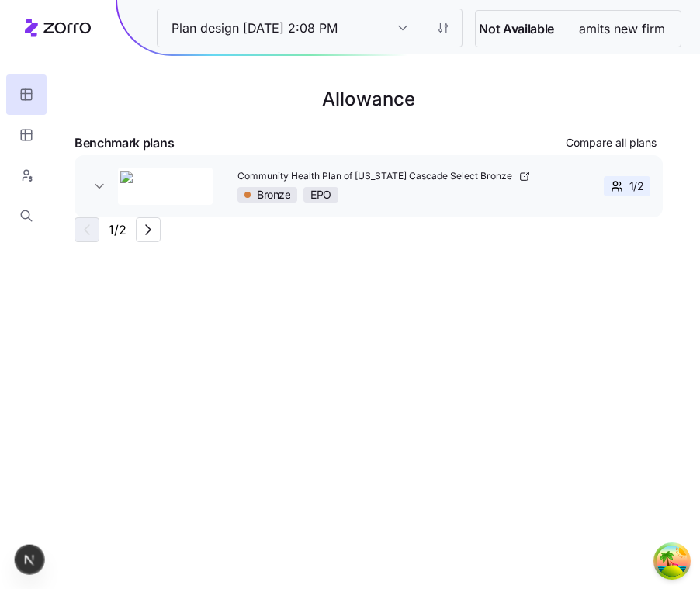 The width and height of the screenshot is (700, 589). What do you see at coordinates (621, 29) in the screenshot?
I see `span: amits new firm` at bounding box center [621, 29].